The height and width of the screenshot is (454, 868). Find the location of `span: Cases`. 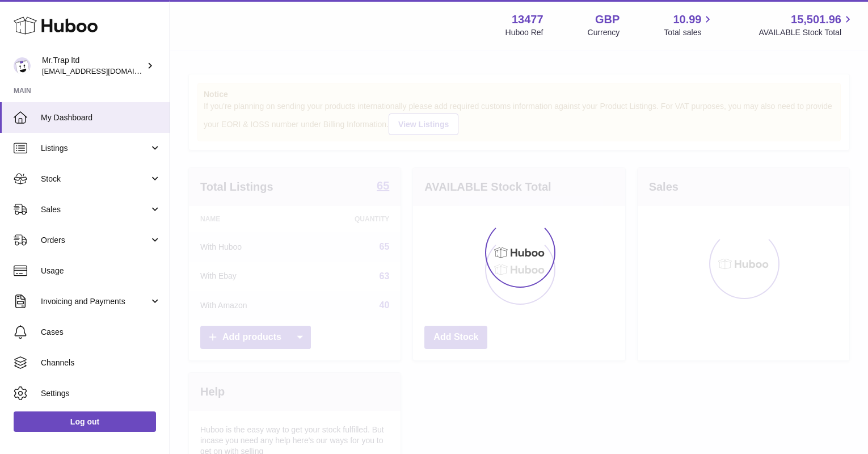

span: Cases is located at coordinates (101, 332).